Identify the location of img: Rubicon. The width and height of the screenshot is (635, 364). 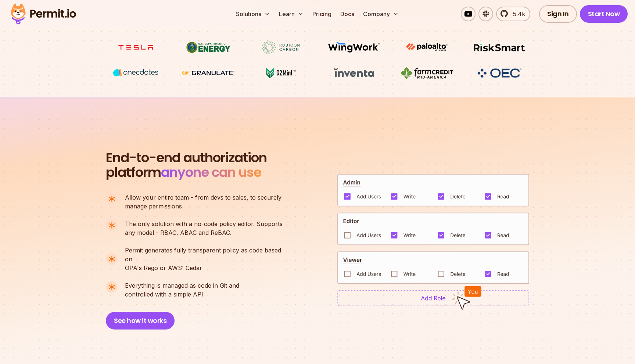
(281, 47).